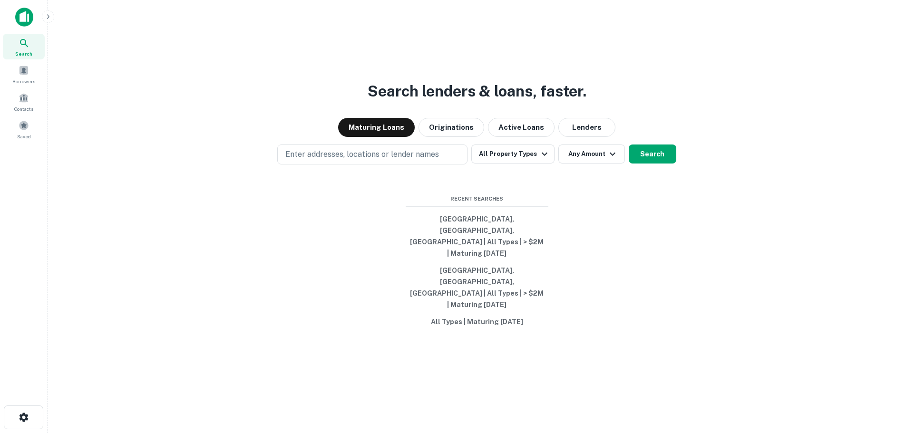 This screenshot has height=433, width=906. I want to click on button: All Property Types, so click(513, 154).